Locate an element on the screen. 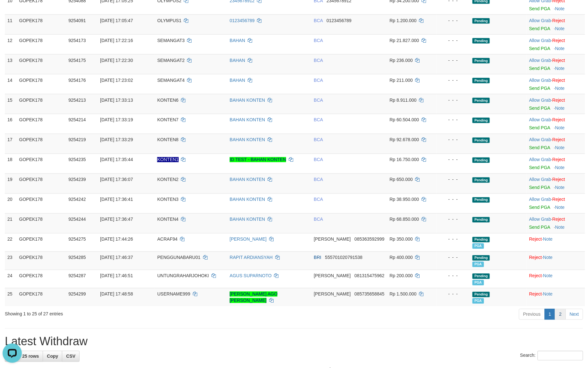 This screenshot has height=368, width=588. span: Copy 085735658845 to clipboard is located at coordinates (369, 295).